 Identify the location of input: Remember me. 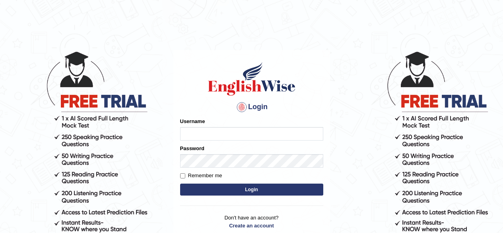
(183, 175).